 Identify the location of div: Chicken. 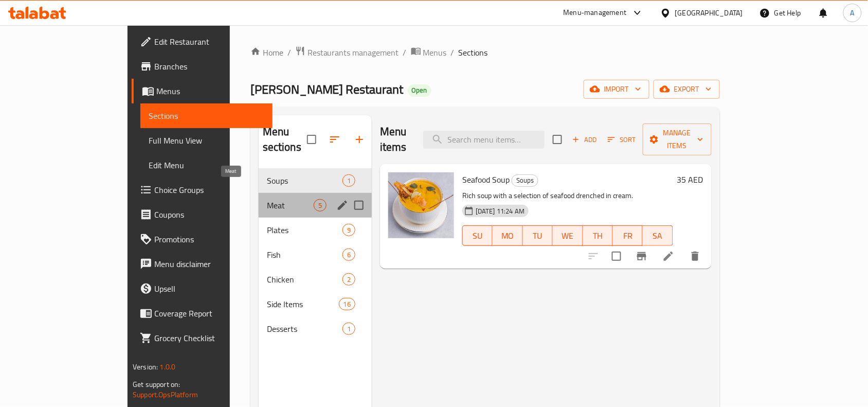
(305, 279).